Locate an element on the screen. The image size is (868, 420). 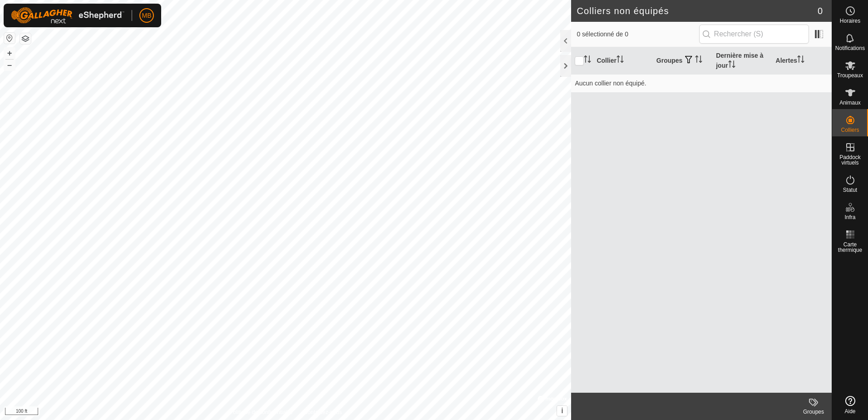
input: Rechercher (S) is located at coordinates (754, 34).